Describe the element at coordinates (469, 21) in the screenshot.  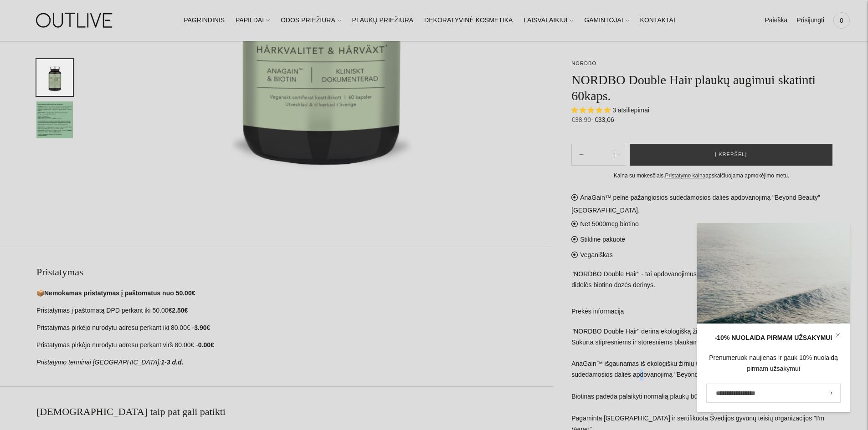
I see `a: DEKORATYVINĖ KOSMETIKA` at that location.